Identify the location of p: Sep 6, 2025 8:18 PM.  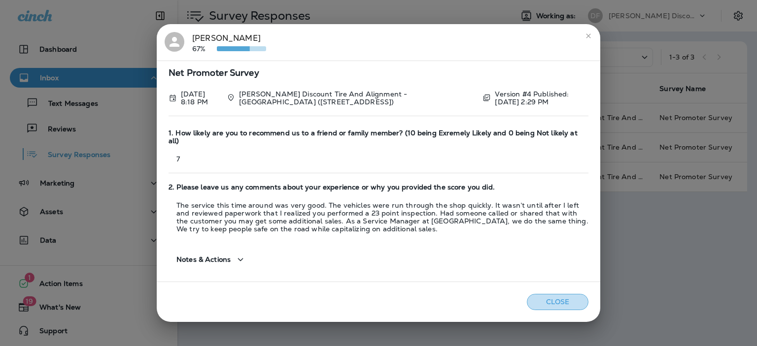
(200, 98).